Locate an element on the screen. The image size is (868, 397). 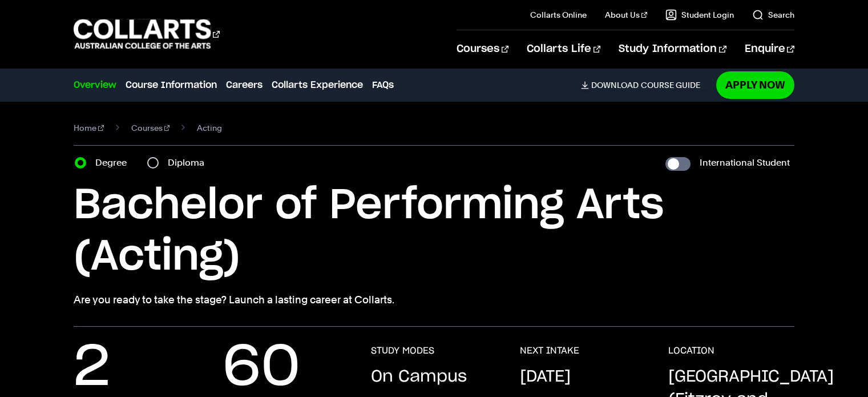
p: 2 is located at coordinates (92, 368).